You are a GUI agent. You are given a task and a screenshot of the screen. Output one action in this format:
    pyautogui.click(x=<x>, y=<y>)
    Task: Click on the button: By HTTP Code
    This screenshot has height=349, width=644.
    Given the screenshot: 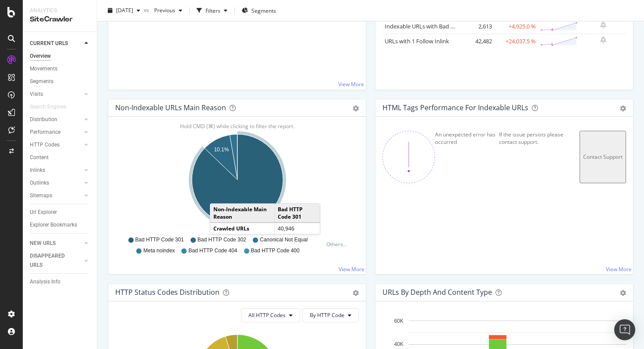 What is the action you would take?
    pyautogui.click(x=330, y=315)
    